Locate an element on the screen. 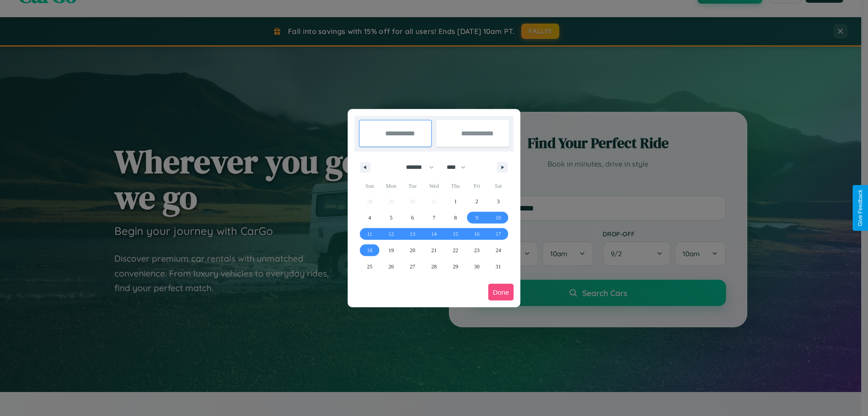 This screenshot has width=868, height=416. span: 20 is located at coordinates (413, 250).